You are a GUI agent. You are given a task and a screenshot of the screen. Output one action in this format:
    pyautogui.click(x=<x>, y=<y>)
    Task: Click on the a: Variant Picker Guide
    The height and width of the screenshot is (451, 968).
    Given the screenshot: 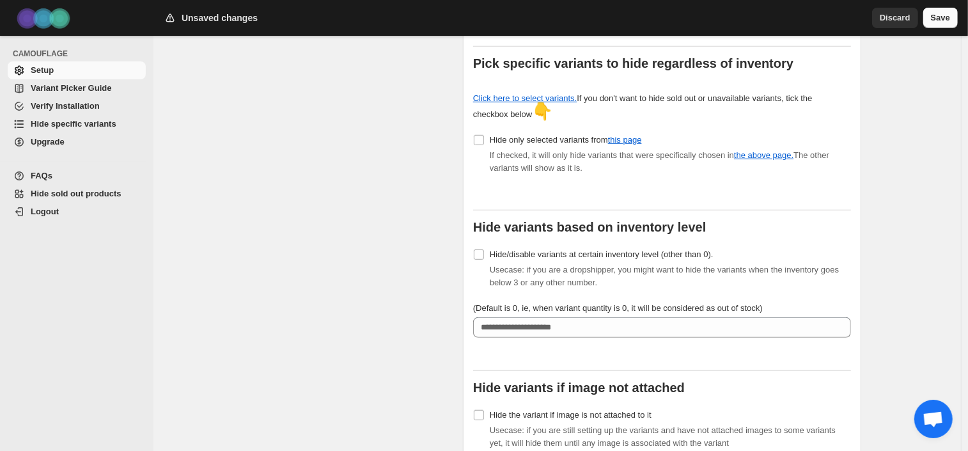 What is the action you would take?
    pyautogui.click(x=77, y=88)
    